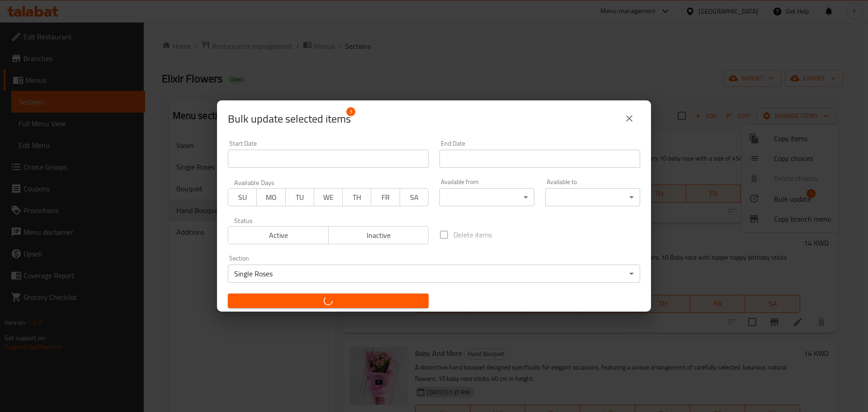  Describe the element at coordinates (278, 235) in the screenshot. I see `button: Active` at that location.